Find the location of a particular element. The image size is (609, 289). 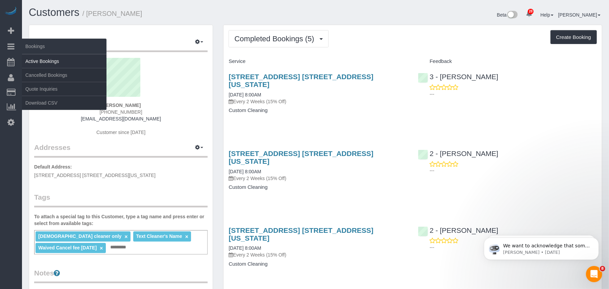

a: 28 is located at coordinates (529, 14).